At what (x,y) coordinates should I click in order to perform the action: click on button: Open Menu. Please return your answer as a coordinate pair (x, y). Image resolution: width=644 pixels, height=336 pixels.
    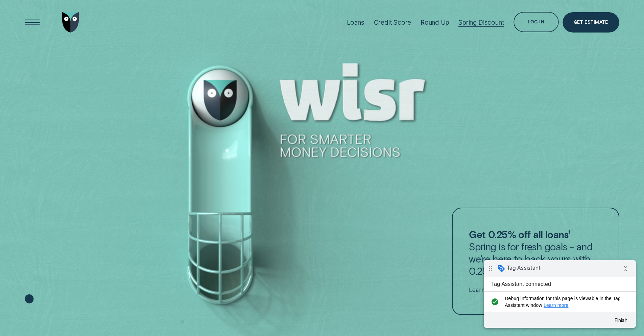
    Looking at the image, I should click on (33, 22).